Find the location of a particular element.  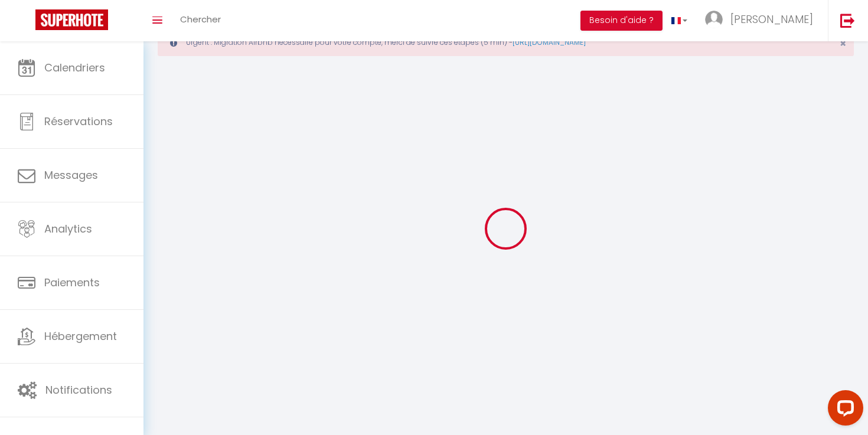

span: Chercher is located at coordinates (200, 19).